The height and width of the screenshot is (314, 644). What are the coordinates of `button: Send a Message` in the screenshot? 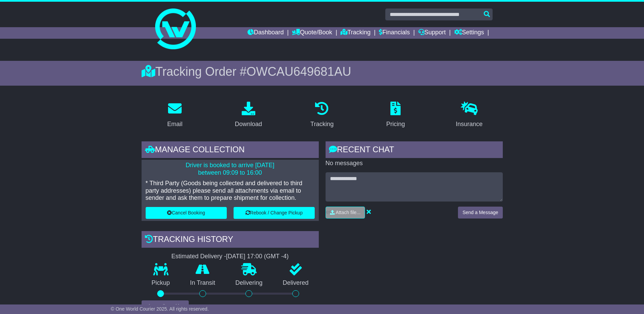 It's located at (480, 213).